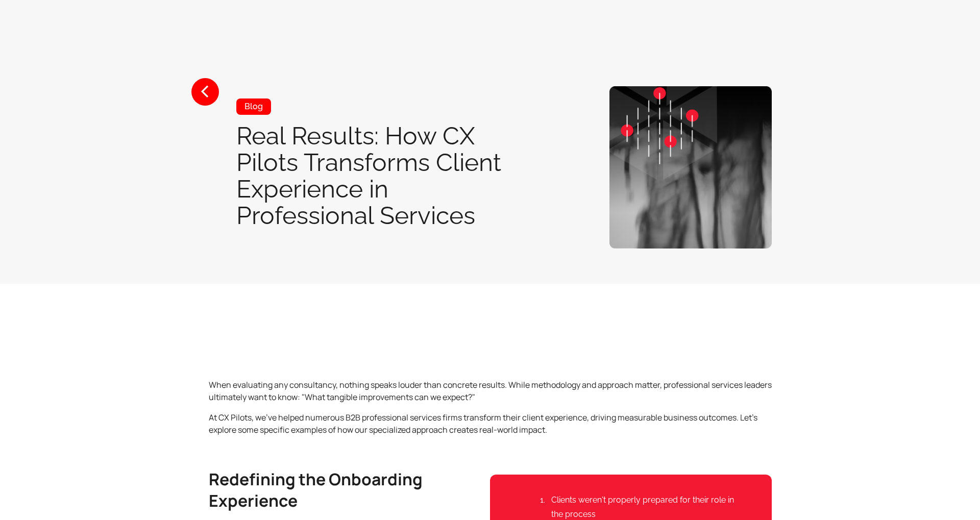  What do you see at coordinates (343, 490) in the screenshot?
I see `h2: Redefining the Onboarding Experience` at bounding box center [343, 490].